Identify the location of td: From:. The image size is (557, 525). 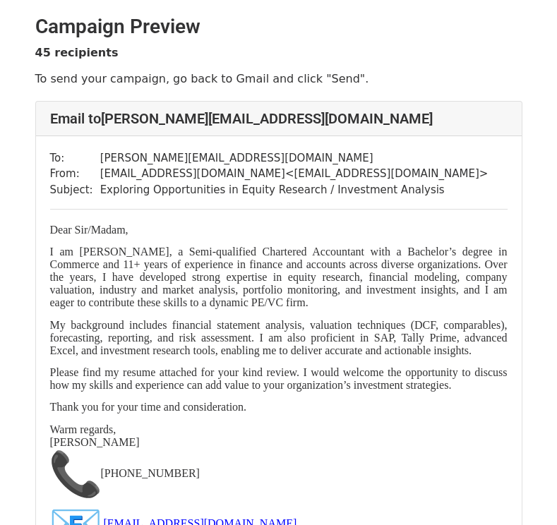
(75, 174).